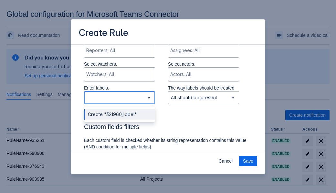  Describe the element at coordinates (248, 161) in the screenshot. I see `button: Save` at that location.